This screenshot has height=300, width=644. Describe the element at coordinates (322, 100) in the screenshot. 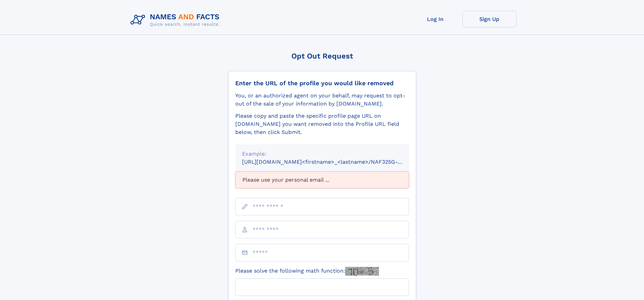

I see `div: You, or an authorized agent on your behalf, may request to opt-out of the sale of your informatio...` at that location.